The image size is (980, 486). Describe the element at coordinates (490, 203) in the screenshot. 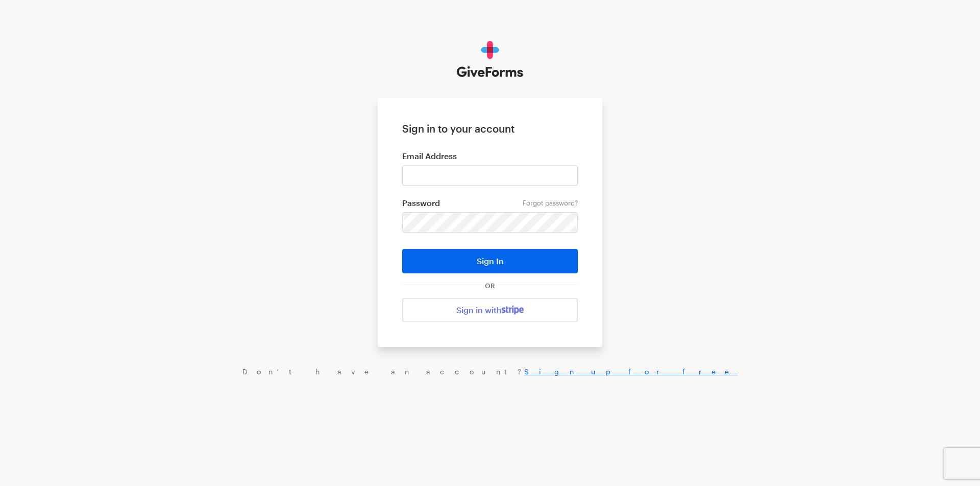

I see `label: Password` at that location.